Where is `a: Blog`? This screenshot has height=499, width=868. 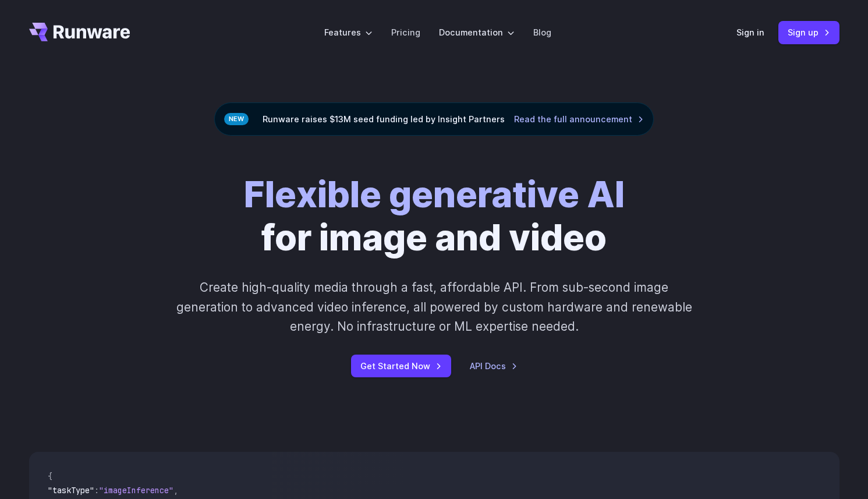
a: Blog is located at coordinates (542, 32).